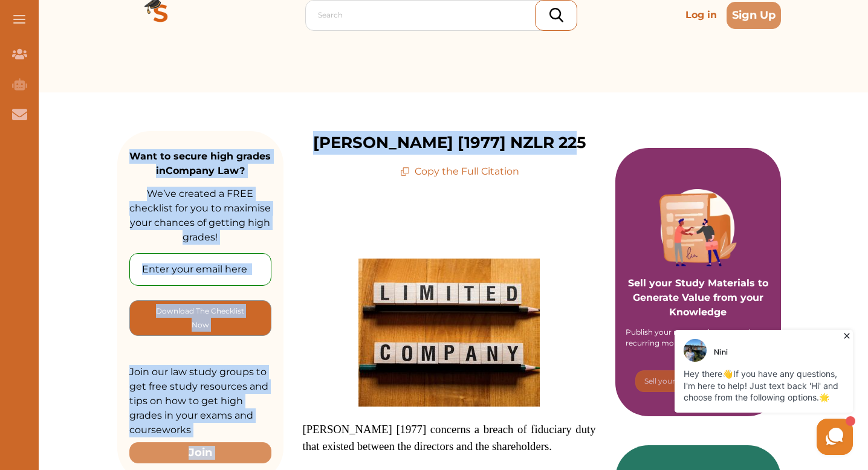  I want to click on p: Download The Checklist Now, so click(200, 318).